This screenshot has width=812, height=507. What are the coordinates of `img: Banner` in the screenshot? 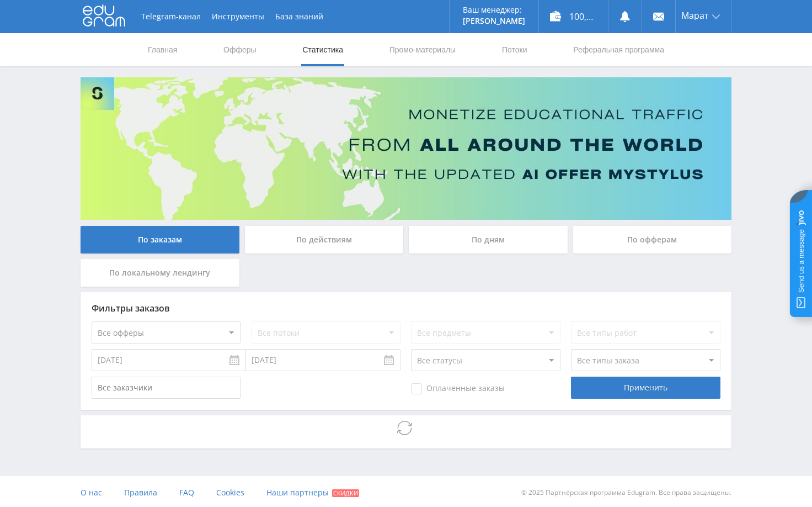 It's located at (406, 148).